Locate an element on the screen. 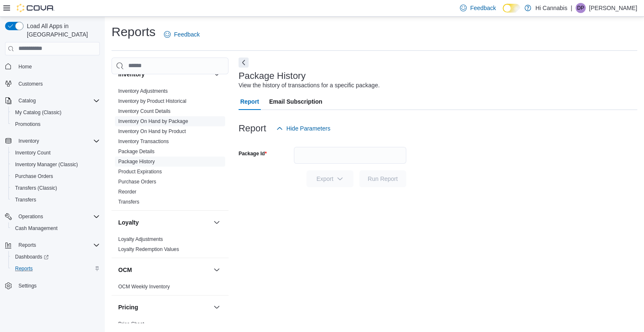 Image resolution: width=644 pixels, height=332 pixels. a: Transfers is located at coordinates (129, 202).